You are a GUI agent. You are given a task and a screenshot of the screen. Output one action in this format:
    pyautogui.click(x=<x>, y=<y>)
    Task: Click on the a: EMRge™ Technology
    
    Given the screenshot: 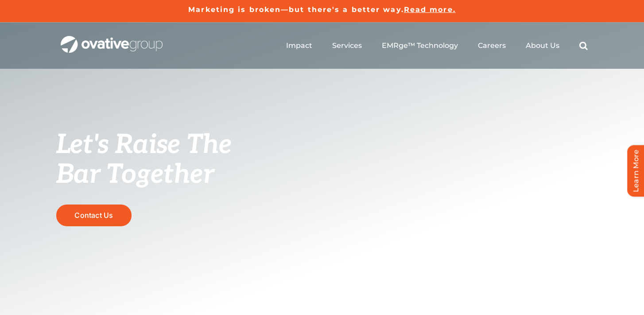 What is the action you would take?
    pyautogui.click(x=420, y=46)
    